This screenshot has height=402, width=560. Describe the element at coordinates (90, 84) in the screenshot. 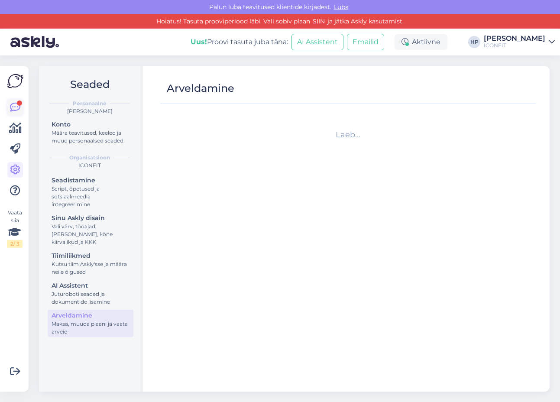

I see `h2: Seaded` at that location.